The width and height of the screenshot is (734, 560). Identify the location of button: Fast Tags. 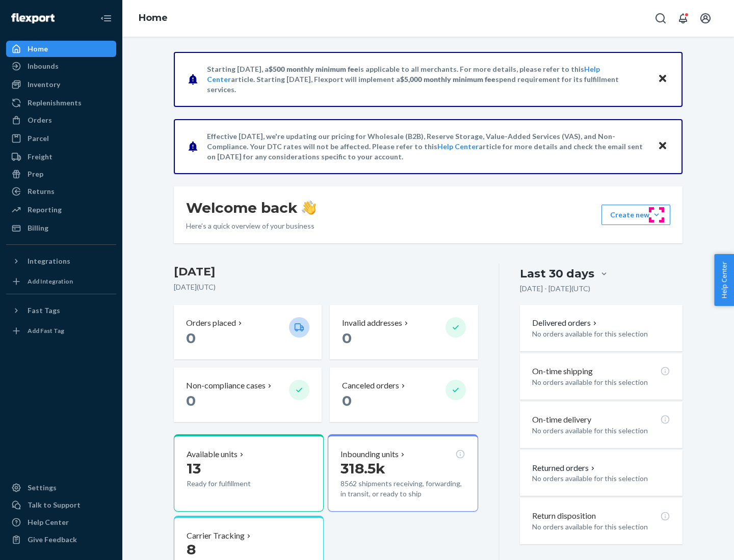
(61, 311).